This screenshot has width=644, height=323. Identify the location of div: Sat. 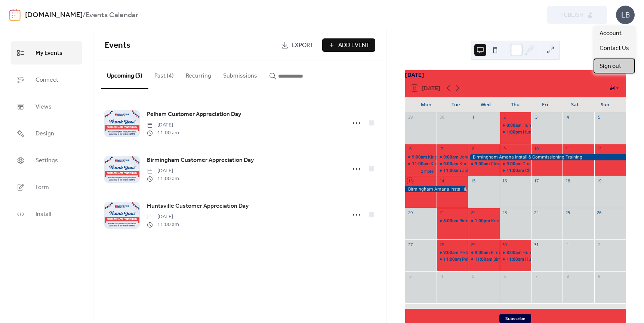
(575, 105).